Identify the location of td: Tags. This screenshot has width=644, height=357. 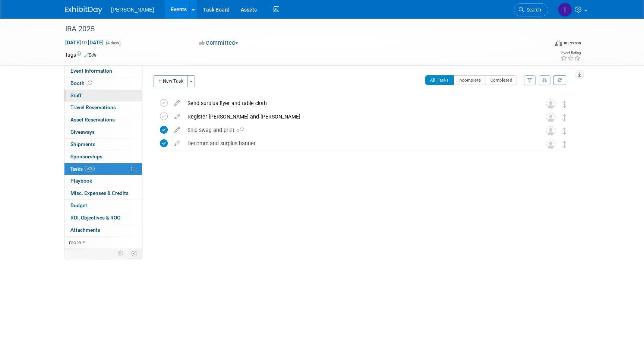
(81, 54).